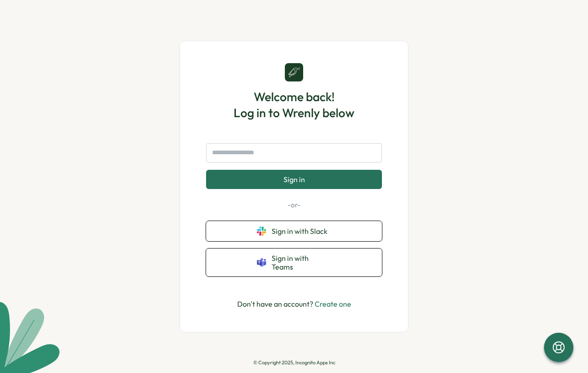  Describe the element at coordinates (294, 180) in the screenshot. I see `button: Sign in` at that location.